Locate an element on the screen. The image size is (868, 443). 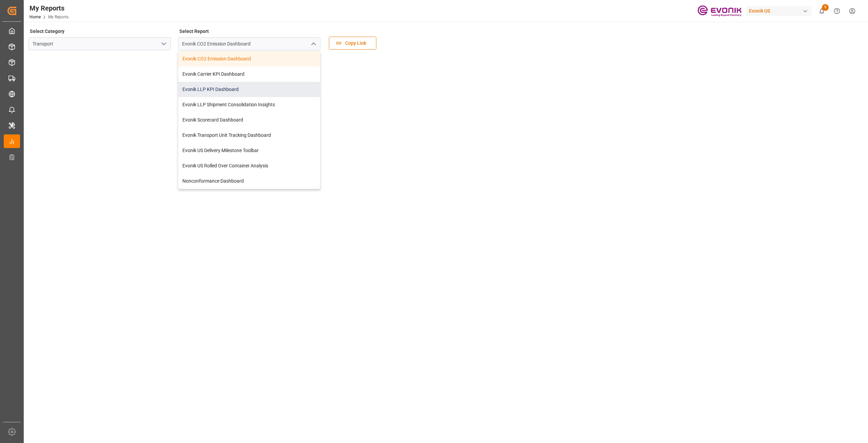
div: My Reports is located at coordinates (49, 8).